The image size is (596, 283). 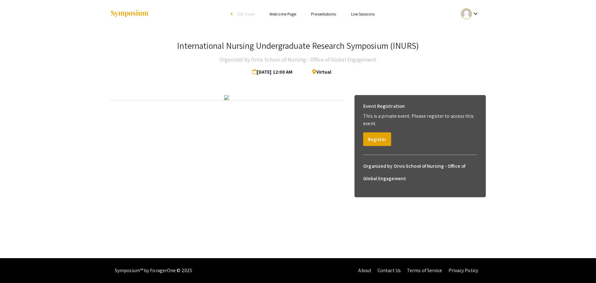 What do you see at coordinates (298, 46) in the screenshot?
I see `h3: International Nursing Undergraduate Research Symposium (INURS)` at bounding box center [298, 46].